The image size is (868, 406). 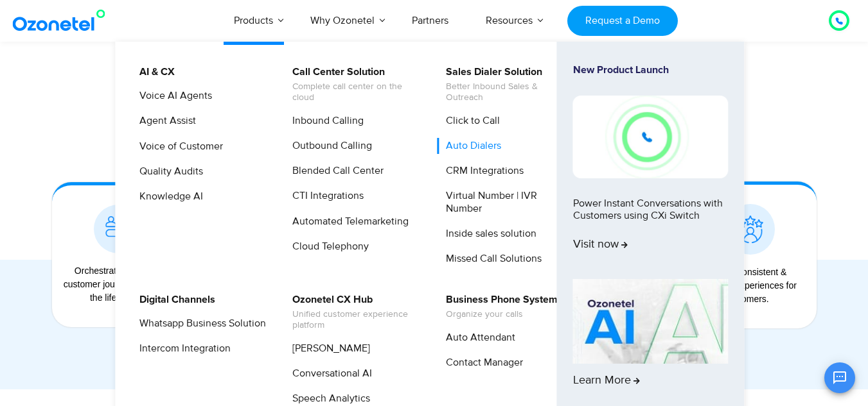 What do you see at coordinates (477, 337) in the screenshot?
I see `a: Auto Attendant` at bounding box center [477, 337].